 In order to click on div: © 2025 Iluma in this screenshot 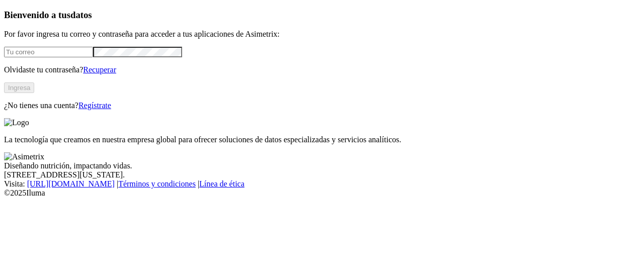, I will do `click(322, 193)`.